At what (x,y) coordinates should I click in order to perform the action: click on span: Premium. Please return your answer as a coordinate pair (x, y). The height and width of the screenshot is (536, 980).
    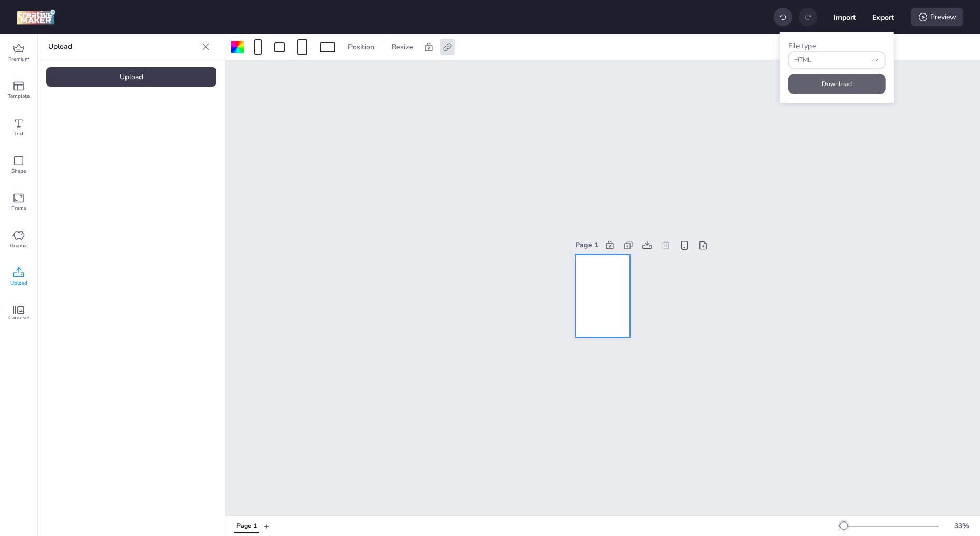
    Looking at the image, I should click on (19, 59).